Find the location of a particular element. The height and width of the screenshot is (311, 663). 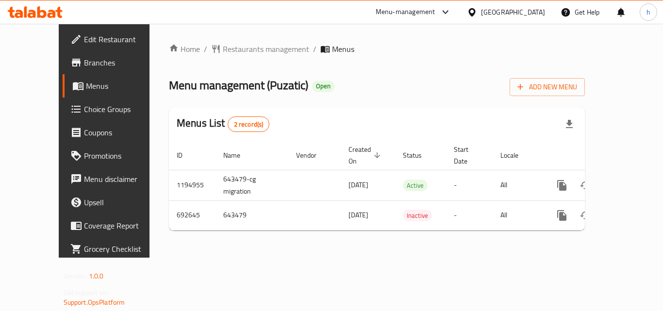

span: Promotions is located at coordinates (123, 156).